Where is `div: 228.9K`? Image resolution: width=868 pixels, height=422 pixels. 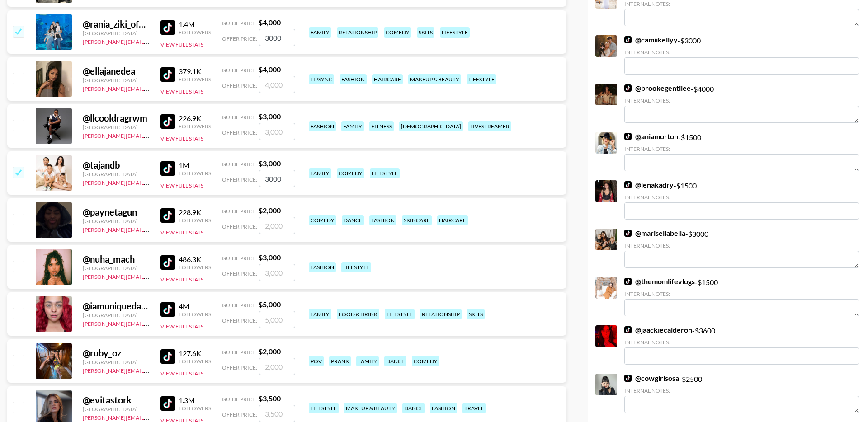
div: 228.9K is located at coordinates (195, 212).